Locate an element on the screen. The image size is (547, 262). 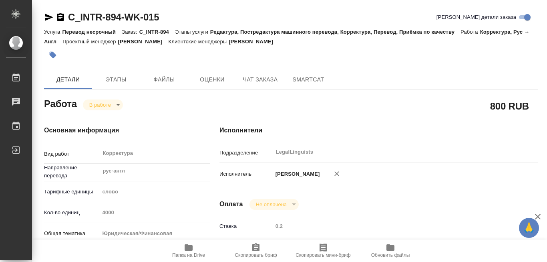
span: Детали is located at coordinates (68, 79).